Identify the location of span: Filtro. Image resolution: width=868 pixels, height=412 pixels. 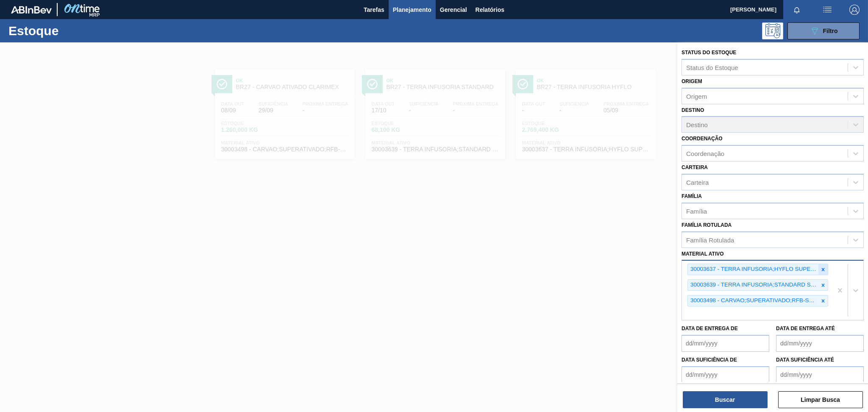
(830, 31).